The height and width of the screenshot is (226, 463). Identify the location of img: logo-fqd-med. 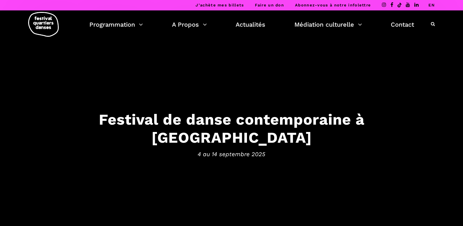
(43, 24).